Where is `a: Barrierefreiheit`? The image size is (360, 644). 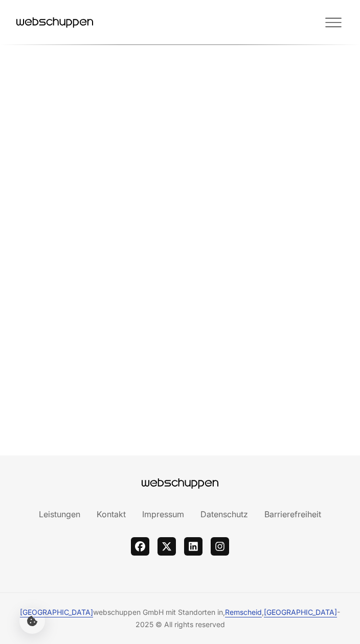 a: Barrierefreiheit is located at coordinates (292, 514).